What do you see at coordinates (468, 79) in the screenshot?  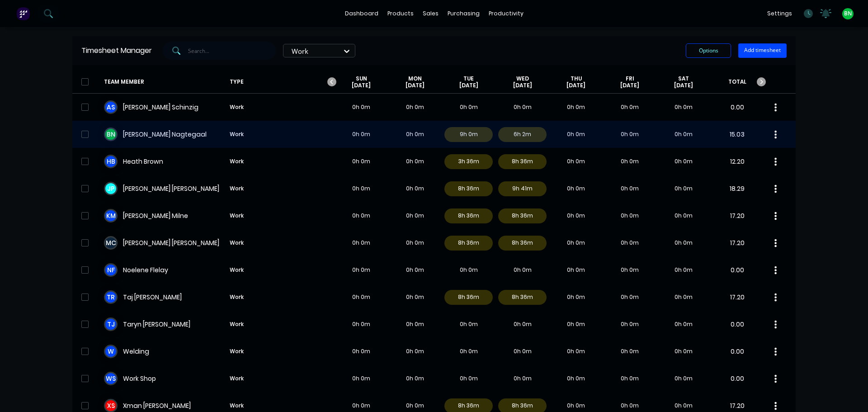 I see `span: TUE` at bounding box center [468, 79].